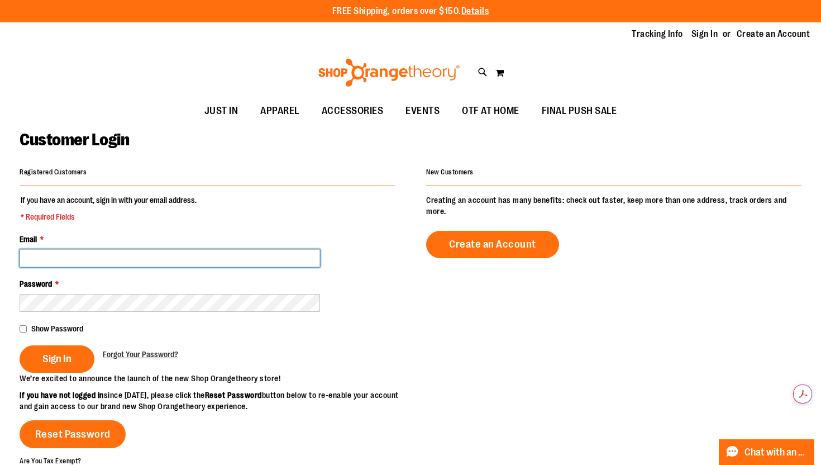  I want to click on span: APPAREL, so click(280, 111).